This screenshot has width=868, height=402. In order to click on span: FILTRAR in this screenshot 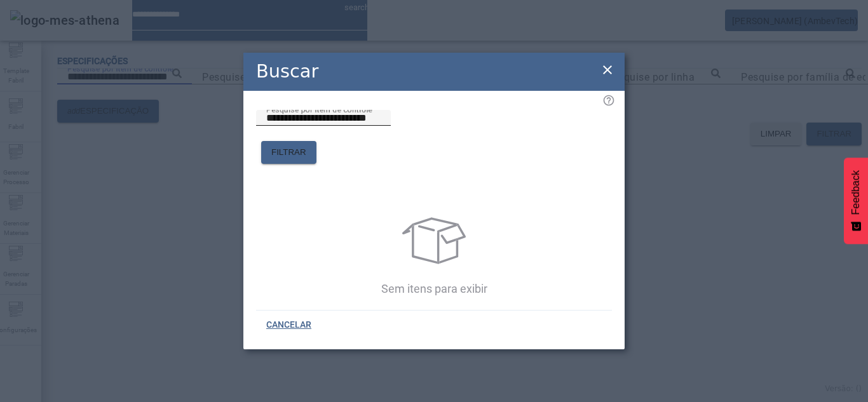, I will do `click(289, 152)`.